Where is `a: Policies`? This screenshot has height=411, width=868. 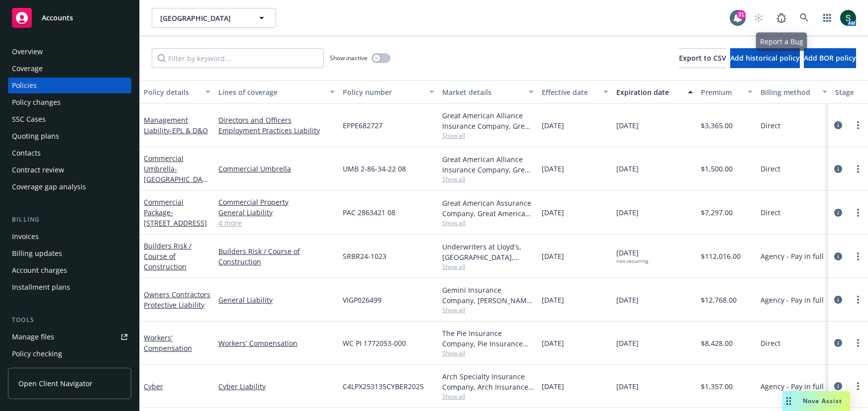 a: Policies is located at coordinates (69, 85).